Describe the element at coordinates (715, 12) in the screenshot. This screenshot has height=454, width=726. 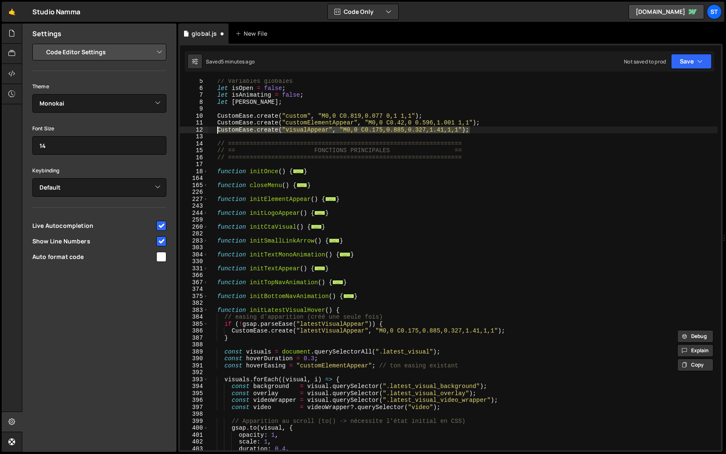
I see `div: St` at that location.